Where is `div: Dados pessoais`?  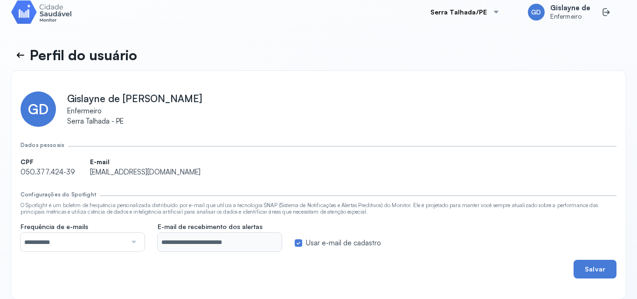 div: Dados pessoais is located at coordinates (42, 145).